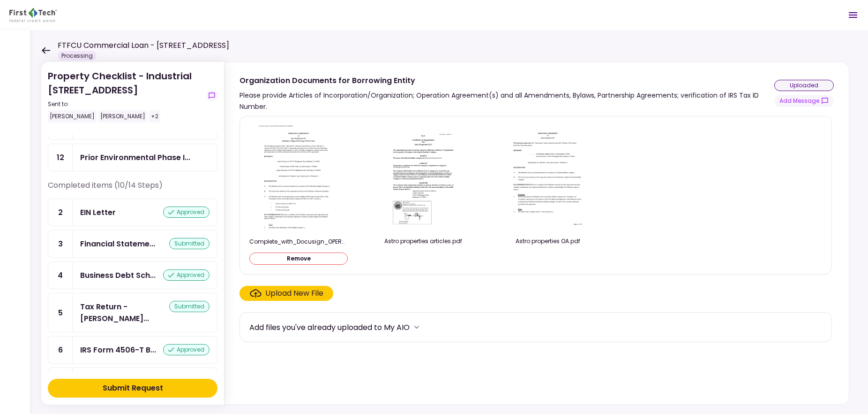 This screenshot has width=868, height=414. I want to click on div: Astro properties articles.pdf, so click(423, 241).